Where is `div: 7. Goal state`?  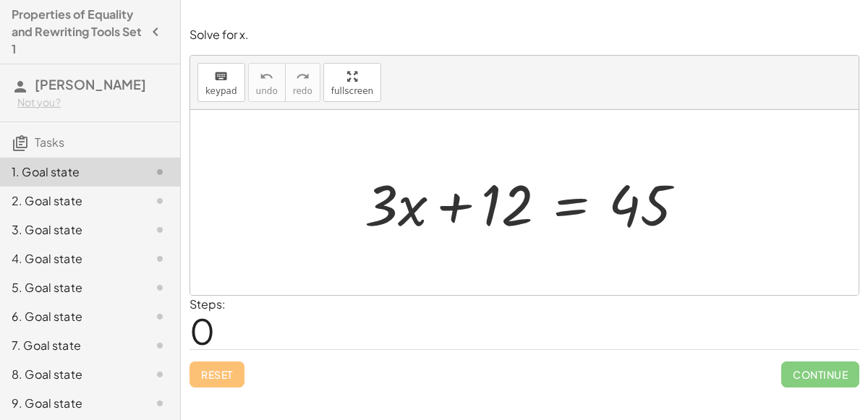
div: 7. Goal state is located at coordinates (70, 346).